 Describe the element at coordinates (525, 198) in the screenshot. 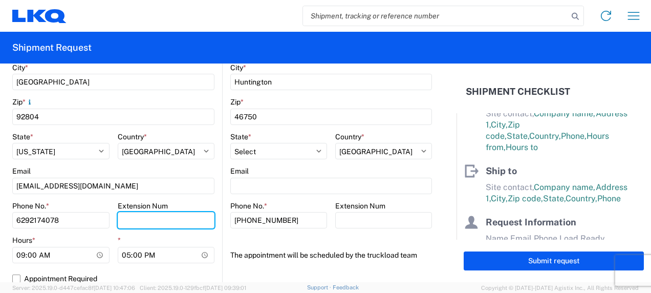

I see `span: Zip code,` at that location.